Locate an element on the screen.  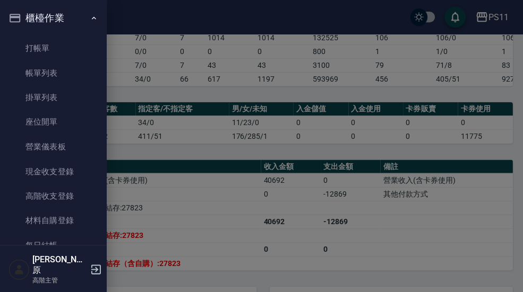
a: 現金收支登錄 is located at coordinates (53, 171).